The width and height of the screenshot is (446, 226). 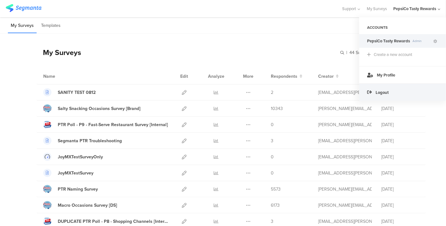 I want to click on span: 5573, so click(x=276, y=189).